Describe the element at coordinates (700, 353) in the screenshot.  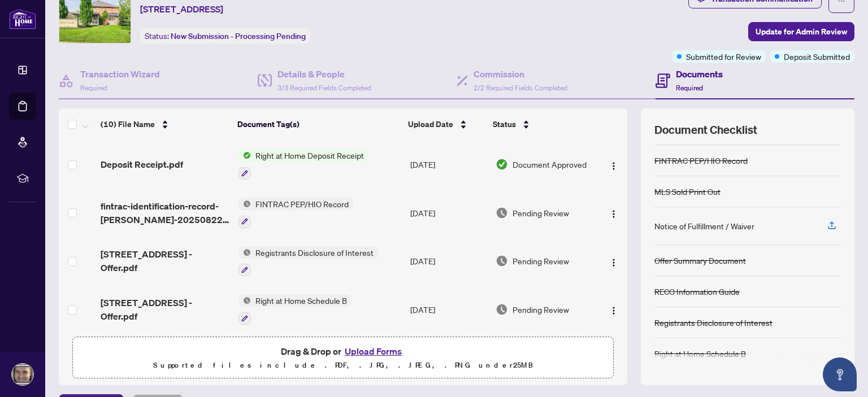
I see `div: Right at Home Schedule B` at that location.